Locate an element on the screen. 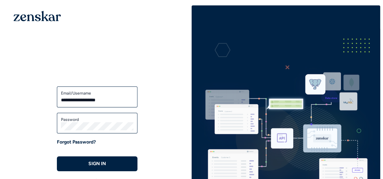 The image size is (383, 179). p: SIGN IN is located at coordinates (97, 164).